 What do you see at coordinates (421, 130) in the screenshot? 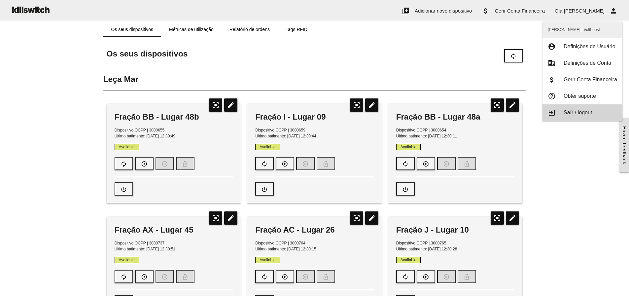
I see `span: Dispositivo OCPP | 3000654` at bounding box center [421, 130].